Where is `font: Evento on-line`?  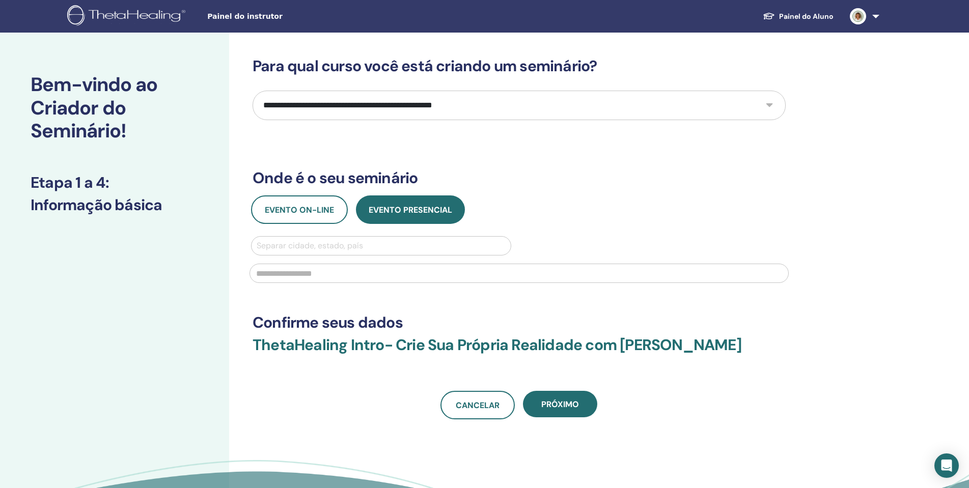 font: Evento on-line is located at coordinates (300, 210).